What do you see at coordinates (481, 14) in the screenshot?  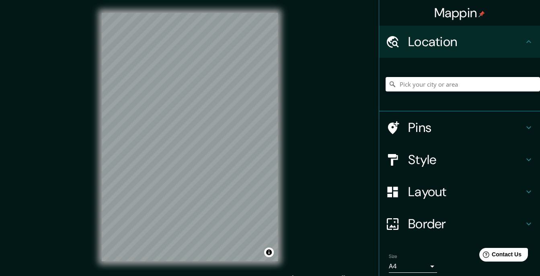 I see `img: pin-icon.png` at bounding box center [481, 14].